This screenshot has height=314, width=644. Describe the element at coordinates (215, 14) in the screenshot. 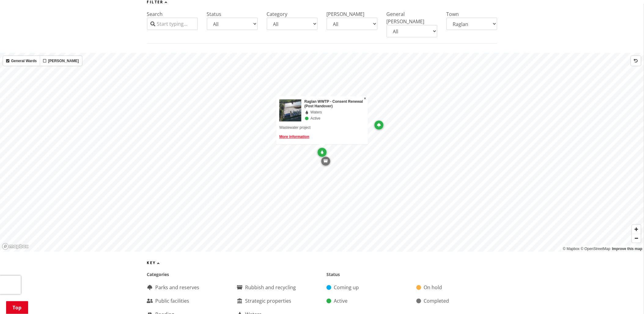

I see `label: Status` at that location.